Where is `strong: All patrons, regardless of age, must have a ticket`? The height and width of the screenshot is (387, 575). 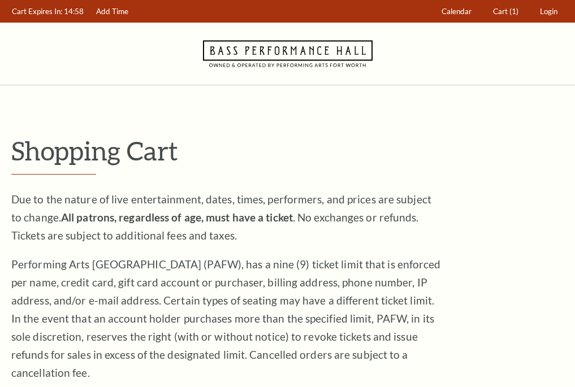 strong: All patrons, regardless of age, must have a ticket is located at coordinates (177, 217).